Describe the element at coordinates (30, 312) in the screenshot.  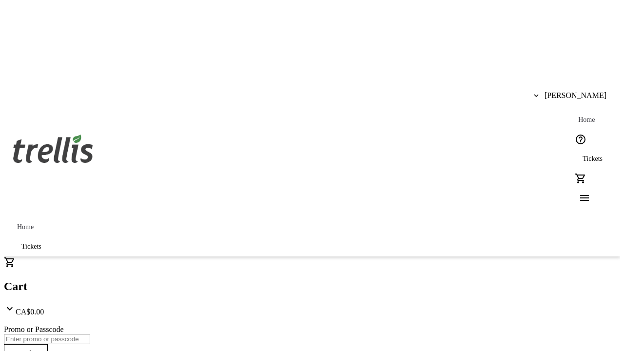
I see `span: CA$0.00` at that location.